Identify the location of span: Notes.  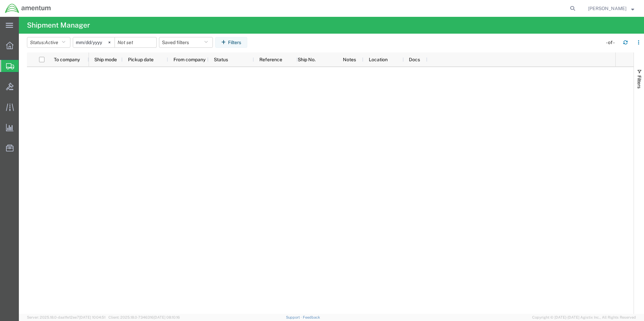
(349, 60).